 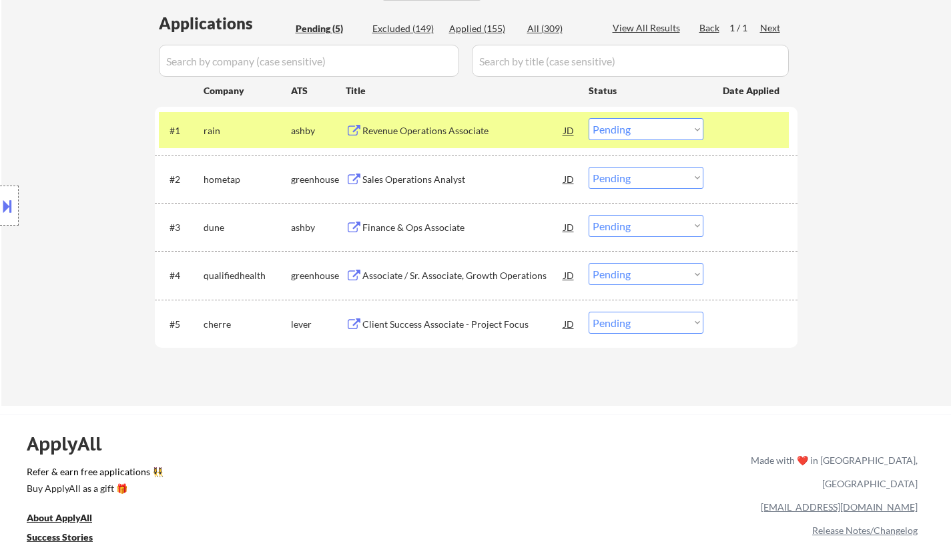 I want to click on div: Applied (155), so click(x=482, y=29).